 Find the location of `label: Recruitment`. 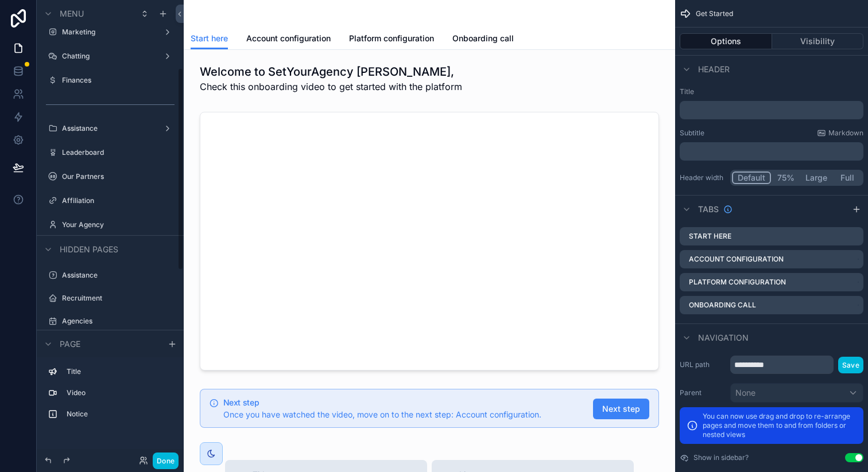

label: Recruitment is located at coordinates (116, 298).